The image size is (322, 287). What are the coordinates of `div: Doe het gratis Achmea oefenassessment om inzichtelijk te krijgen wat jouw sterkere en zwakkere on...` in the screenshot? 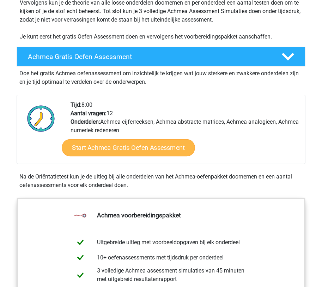 It's located at (161, 76).